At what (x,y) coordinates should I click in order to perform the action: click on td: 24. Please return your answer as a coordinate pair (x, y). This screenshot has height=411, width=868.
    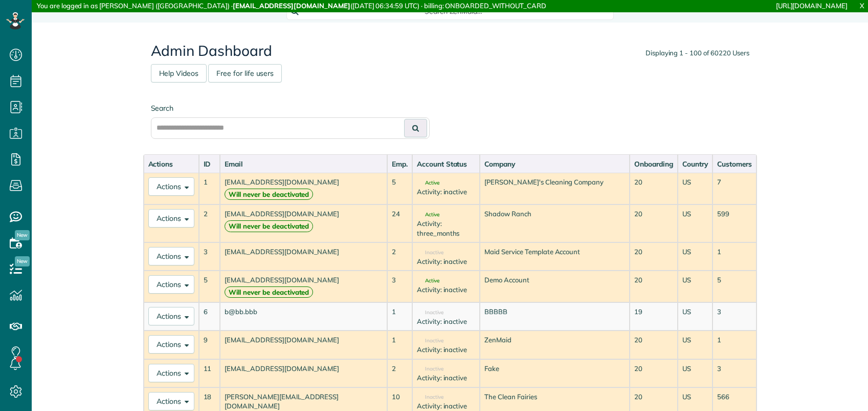
    Looking at the image, I should click on (399, 223).